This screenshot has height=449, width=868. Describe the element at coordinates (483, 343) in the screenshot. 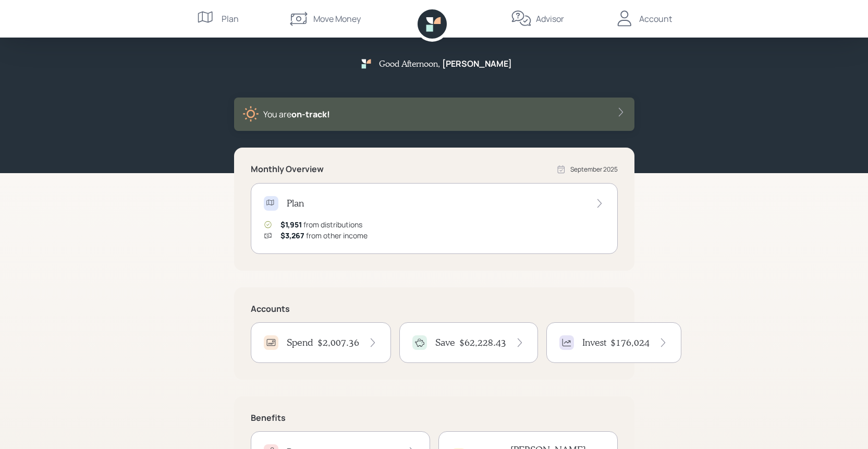

I see `h4: $62,228.43` at that location.